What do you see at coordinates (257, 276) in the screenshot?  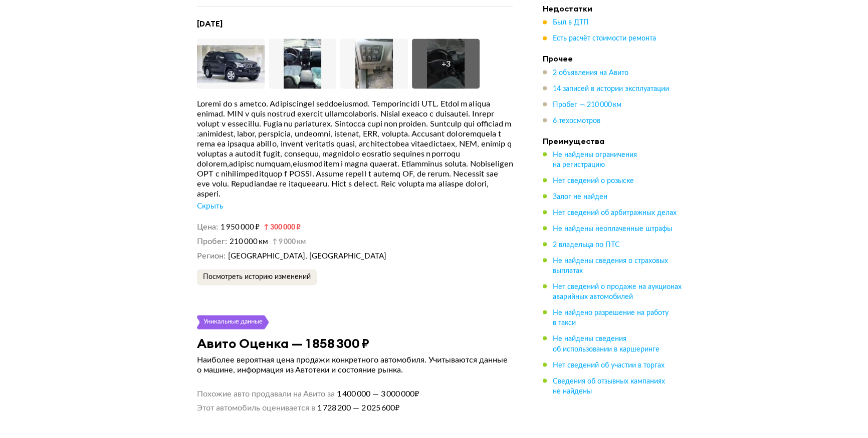 I see `span: Посмотреть историю изменений` at bounding box center [257, 276].